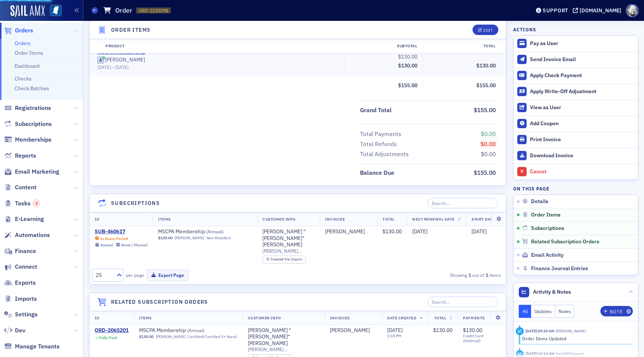 The image size is (644, 357). I want to click on div: Subtotal, so click(383, 46).